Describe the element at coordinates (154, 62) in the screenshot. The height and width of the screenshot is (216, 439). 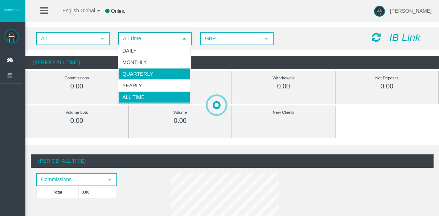
I see `li: Monthly` at that location.